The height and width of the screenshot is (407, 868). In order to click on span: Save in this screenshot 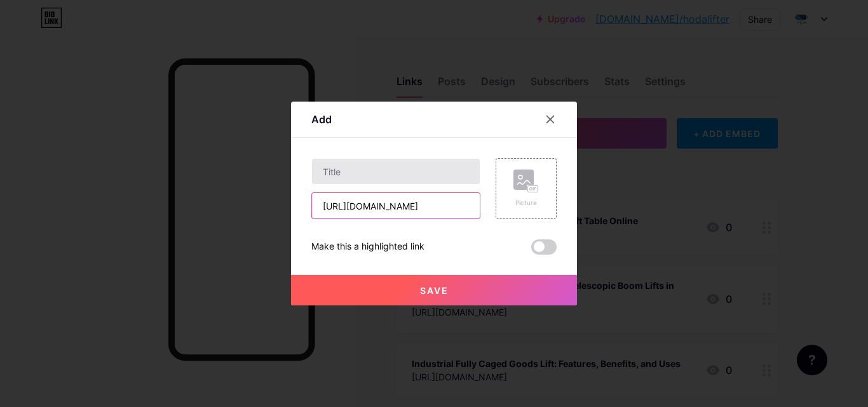, I will do `click(434, 291)`.